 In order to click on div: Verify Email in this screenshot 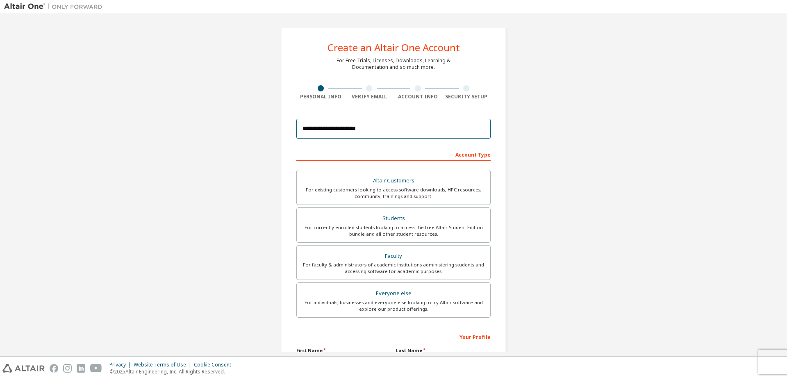, I will do `click(369, 97)`.